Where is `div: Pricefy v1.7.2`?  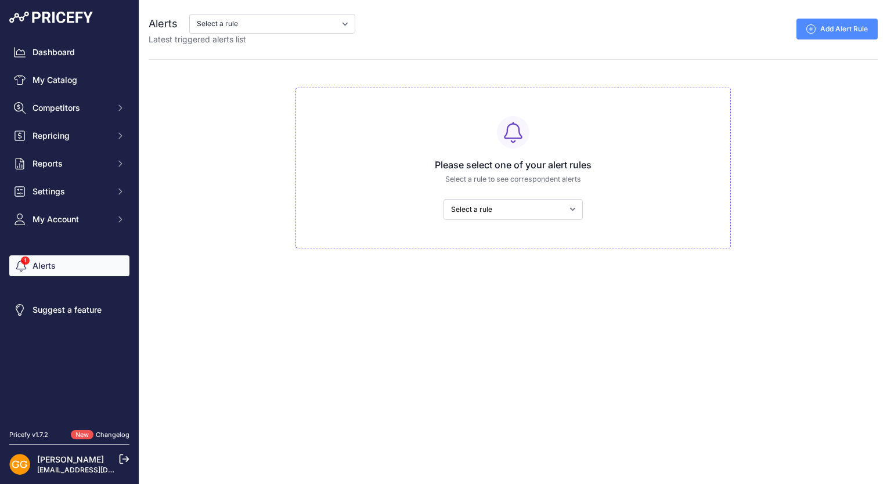
div: Pricefy v1.7.2 is located at coordinates (28, 435).